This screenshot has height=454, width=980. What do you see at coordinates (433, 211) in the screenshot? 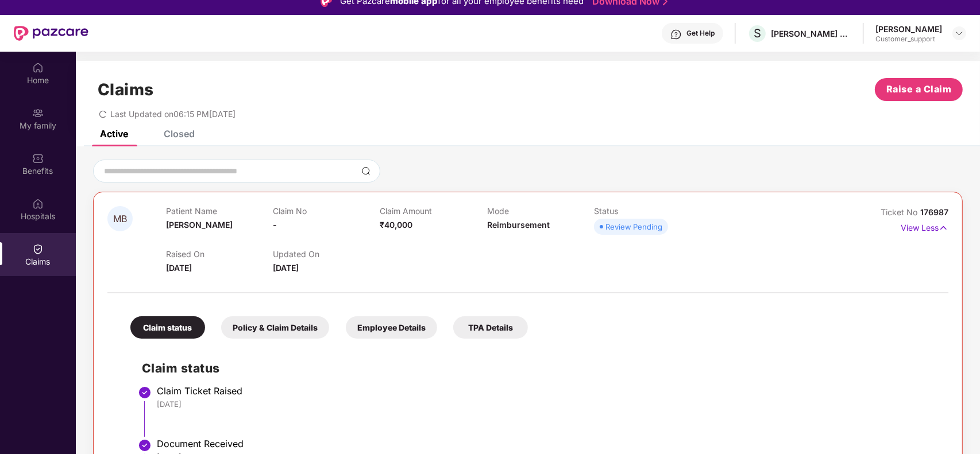
I see `p: Claim Amount` at bounding box center [433, 211].